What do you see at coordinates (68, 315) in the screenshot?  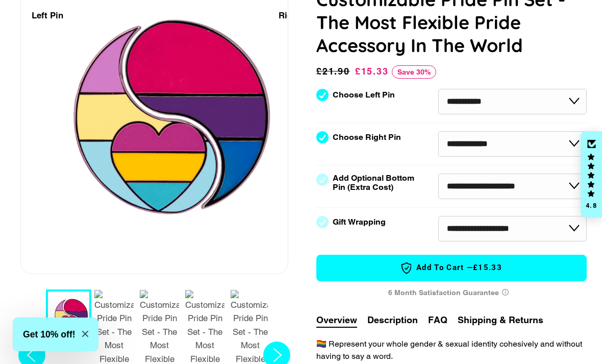 I see `button: 1 / 7` at bounding box center [68, 315].